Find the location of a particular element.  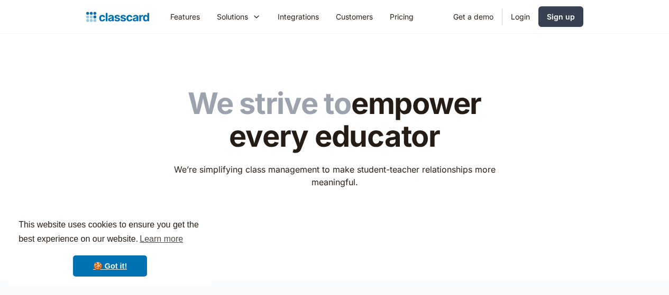

div: cookieconsent is located at coordinates (110, 248).